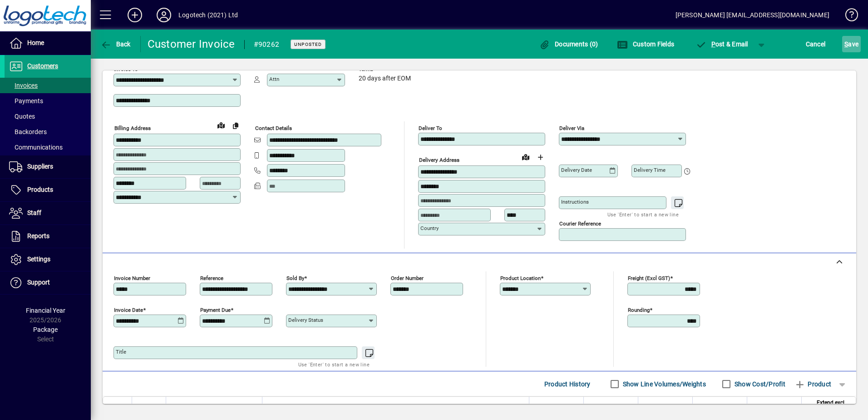  I want to click on span: Product, so click(813, 384).